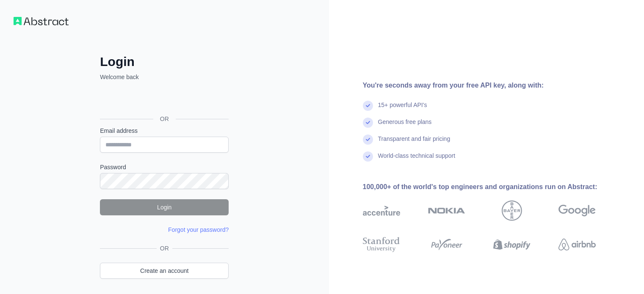 This screenshot has width=644, height=294. Describe the element at coordinates (198, 229) in the screenshot. I see `a: Forgot your password?` at that location.